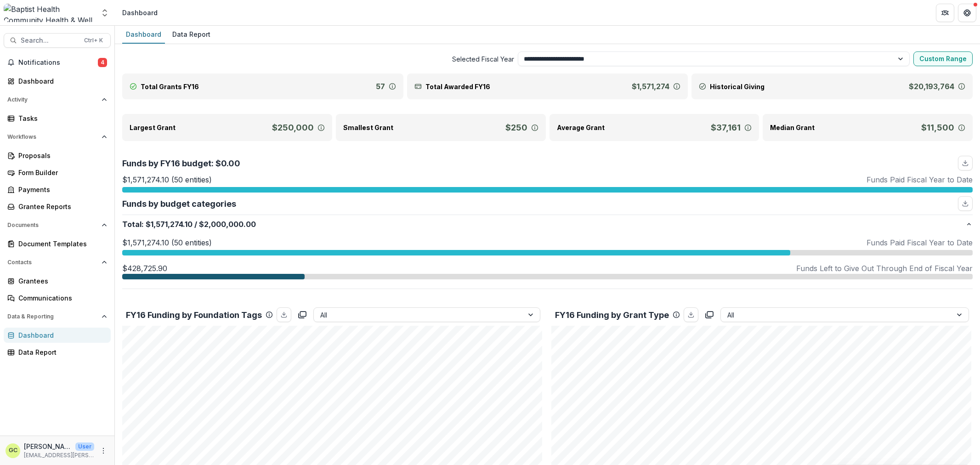 The width and height of the screenshot is (980, 465). What do you see at coordinates (49, 13) in the screenshot?
I see `img: Baptist Health Community Health & Well Being logo` at bounding box center [49, 13].